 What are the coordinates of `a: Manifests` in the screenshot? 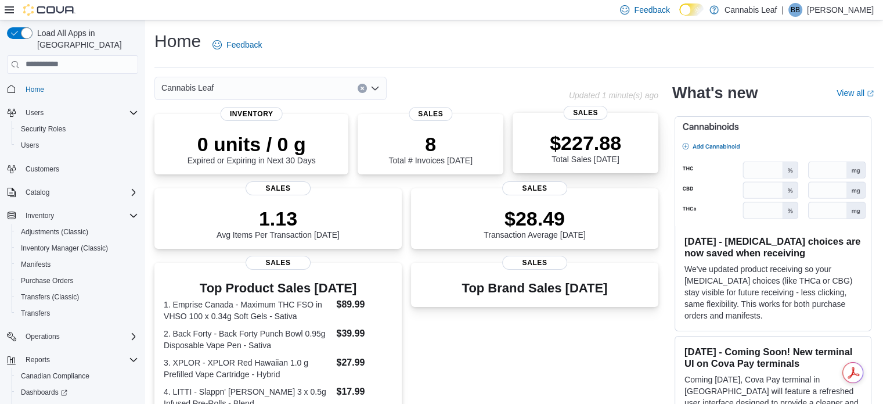 It's located at (35, 264).